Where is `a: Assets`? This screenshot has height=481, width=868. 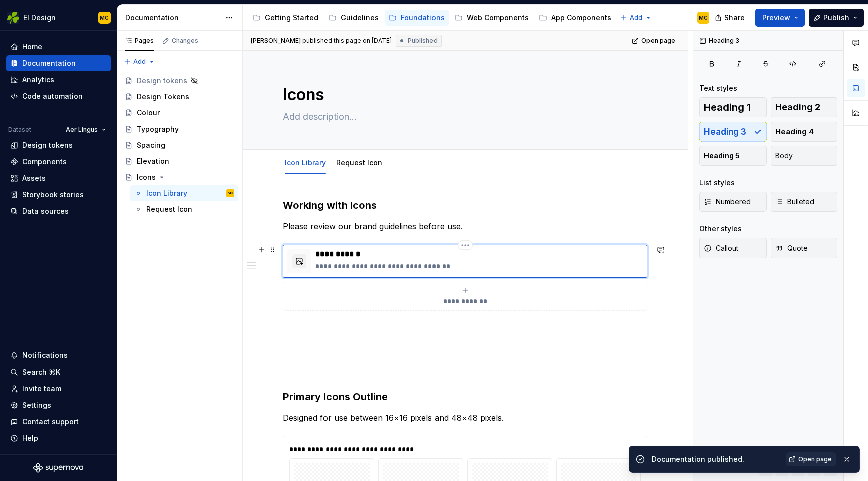
a: Assets is located at coordinates (59, 178).